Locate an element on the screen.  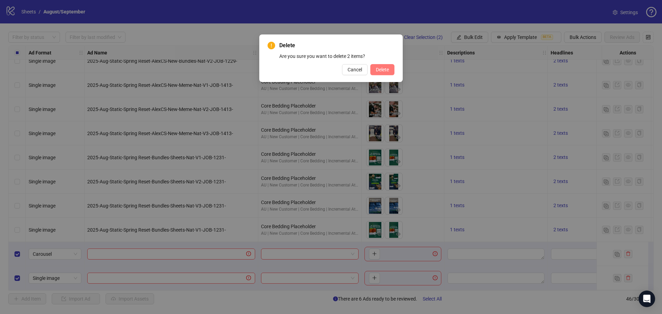
div: Are you sure you want to delete 2 items? is located at coordinates (337, 56).